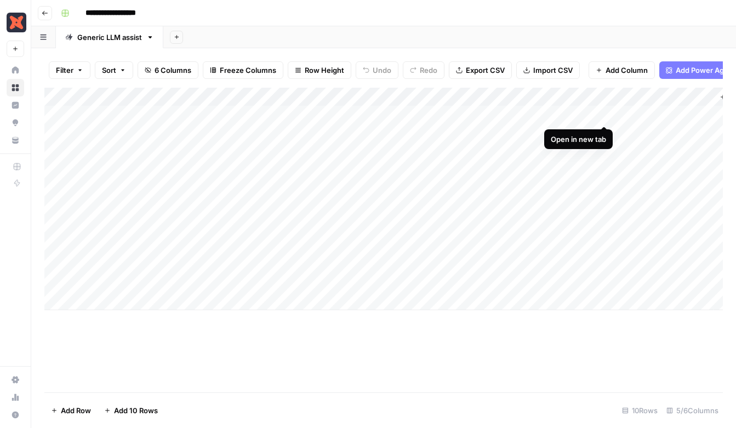  I want to click on span: Add 10 Rows, so click(136, 410).